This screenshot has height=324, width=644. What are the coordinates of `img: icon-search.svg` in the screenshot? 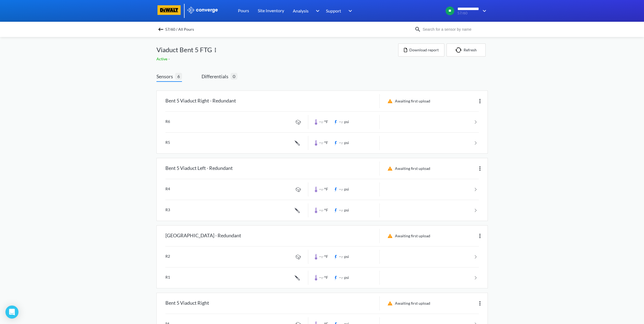 It's located at (418, 30).